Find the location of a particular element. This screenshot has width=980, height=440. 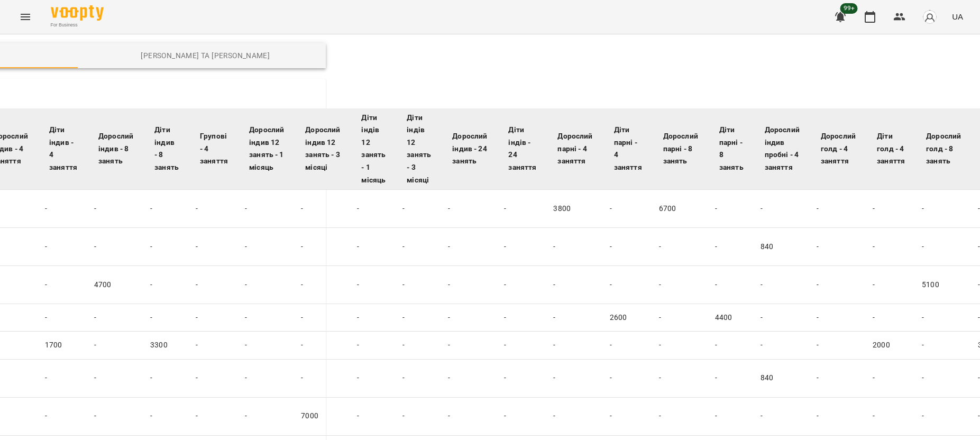

span: 99+ is located at coordinates (849, 9).